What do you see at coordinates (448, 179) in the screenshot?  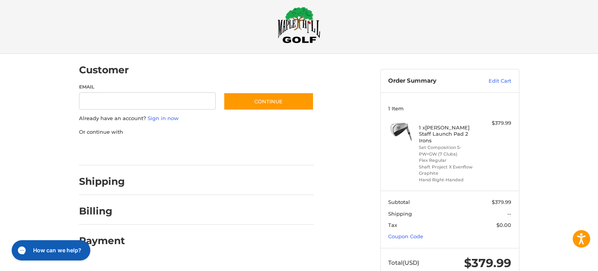 I see `li: Hand Right-Handed` at bounding box center [448, 179].